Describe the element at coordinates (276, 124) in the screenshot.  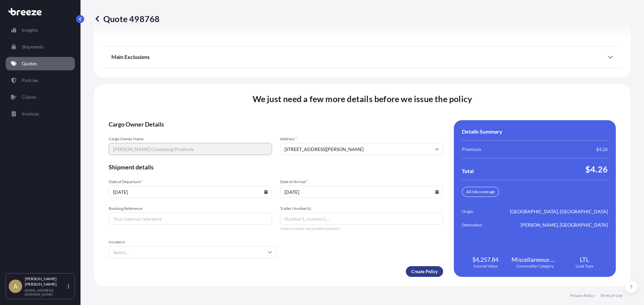
I see `span: Cargo Owner Details` at that location.